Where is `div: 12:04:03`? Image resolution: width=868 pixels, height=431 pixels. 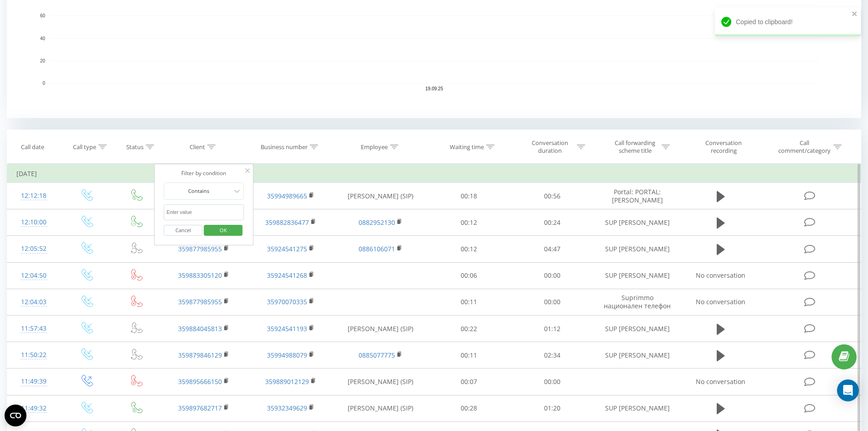
div: 12:04:03 is located at coordinates (34, 302).